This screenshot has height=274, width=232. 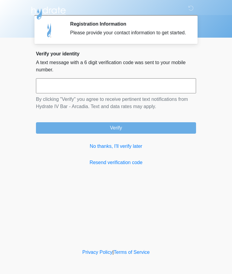 I want to click on img: Hydrate IV Bar - Arcadia Logo, so click(x=48, y=12).